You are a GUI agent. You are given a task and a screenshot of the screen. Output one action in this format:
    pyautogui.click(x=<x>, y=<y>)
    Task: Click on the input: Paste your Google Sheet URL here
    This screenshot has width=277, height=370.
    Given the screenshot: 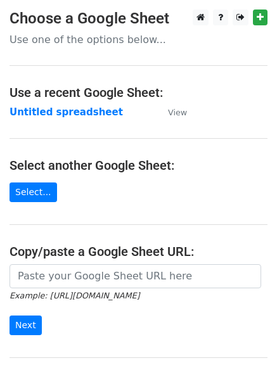 What is the action you would take?
    pyautogui.click(x=135, y=276)
    